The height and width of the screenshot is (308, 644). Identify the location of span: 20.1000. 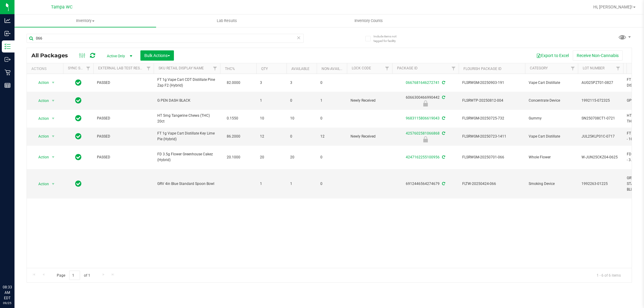
(234, 158).